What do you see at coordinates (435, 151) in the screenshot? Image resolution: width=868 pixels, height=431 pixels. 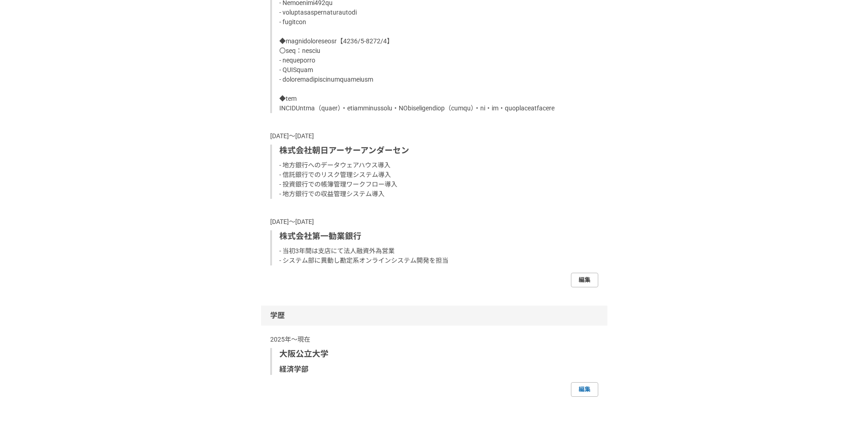 I see `p: 株式会社朝日アーサーアンダーセン` at bounding box center [435, 151].